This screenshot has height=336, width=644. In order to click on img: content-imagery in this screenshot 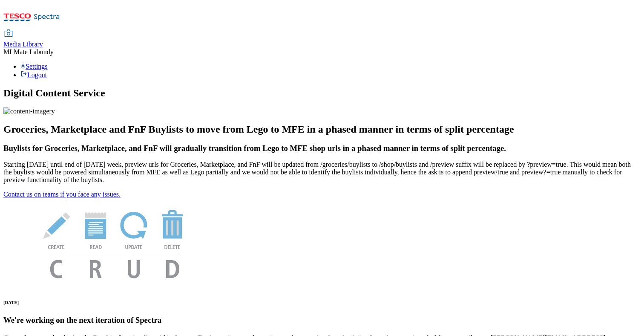, I will do `click(29, 111)`.